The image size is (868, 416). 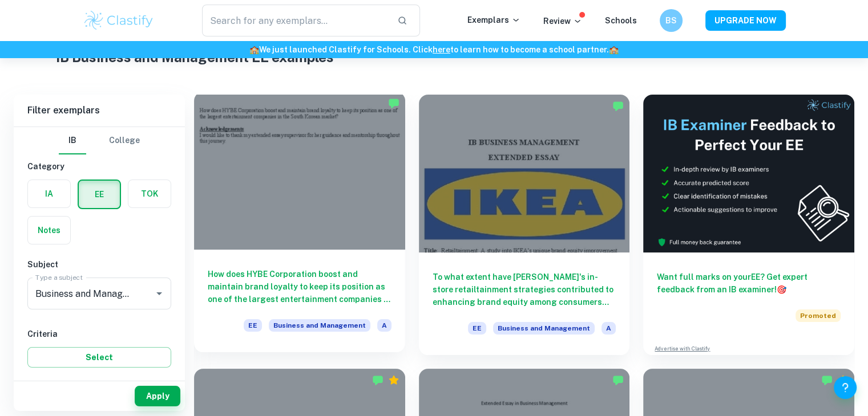 What do you see at coordinates (845, 388) in the screenshot?
I see `button: Help and Feedback` at bounding box center [845, 388].